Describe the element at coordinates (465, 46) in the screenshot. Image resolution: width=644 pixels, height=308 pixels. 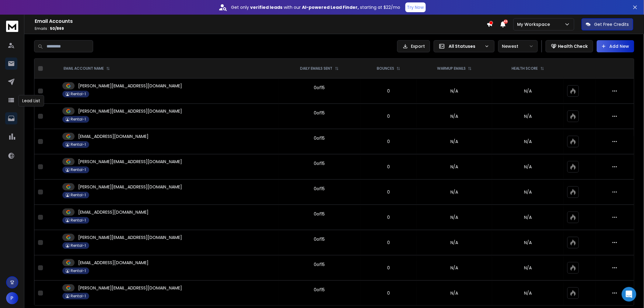
I see `p: All Statuses` at that location.